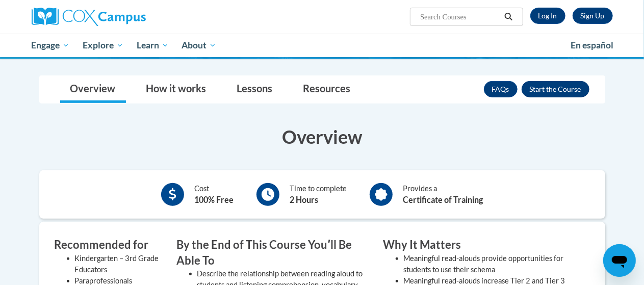  I want to click on a: Log In, so click(548, 15).